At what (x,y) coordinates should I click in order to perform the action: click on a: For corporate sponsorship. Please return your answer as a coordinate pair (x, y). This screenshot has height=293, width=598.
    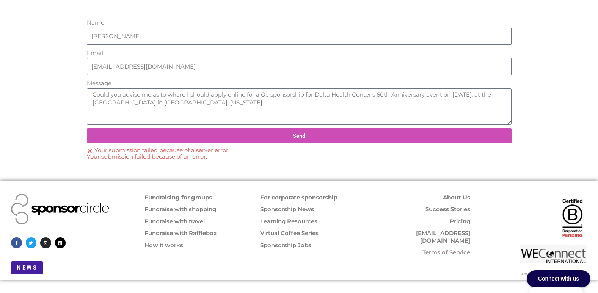
    Looking at the image, I should click on (299, 198).